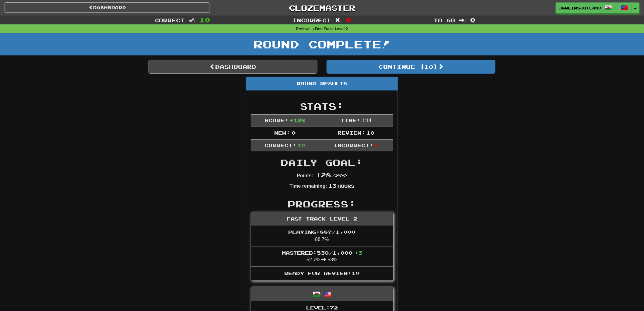  I want to click on span: Incorrect, so click(312, 20).